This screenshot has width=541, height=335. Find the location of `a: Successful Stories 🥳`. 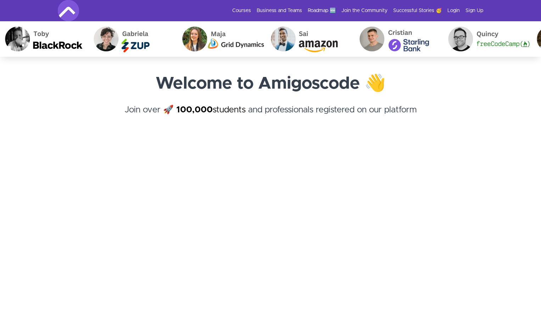

a: Successful Stories 🥳 is located at coordinates (417, 11).